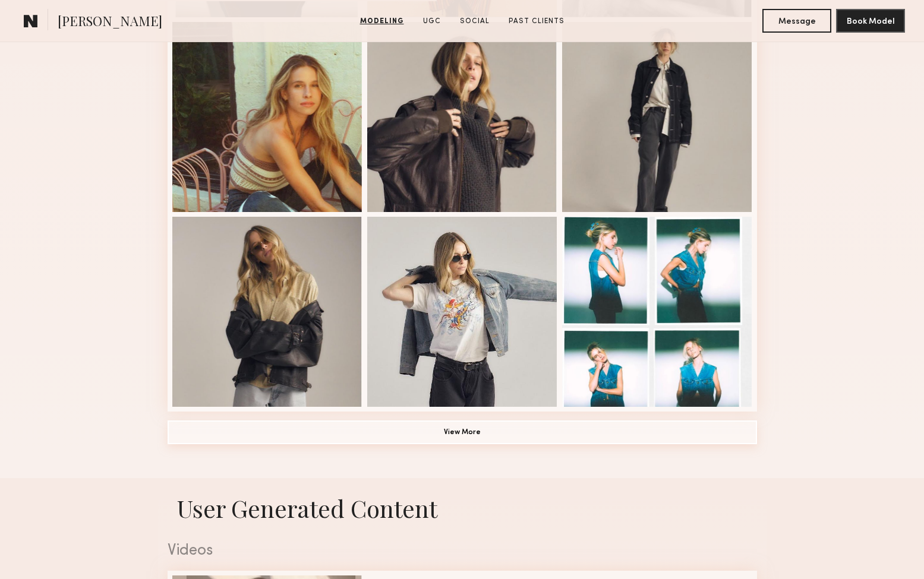  What do you see at coordinates (462, 508) in the screenshot?
I see `h1: User Generated Content` at bounding box center [462, 508].